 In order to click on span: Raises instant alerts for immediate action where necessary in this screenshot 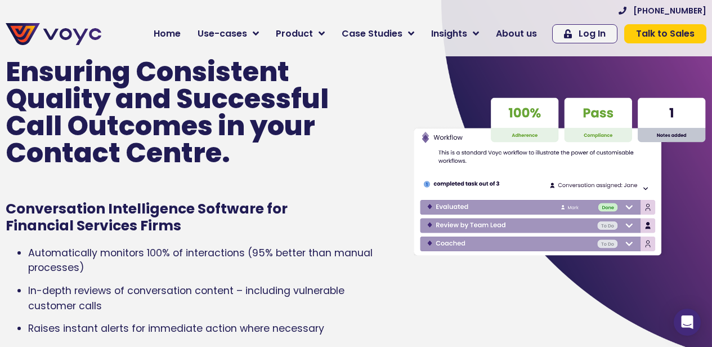, I will do `click(176, 328)`.